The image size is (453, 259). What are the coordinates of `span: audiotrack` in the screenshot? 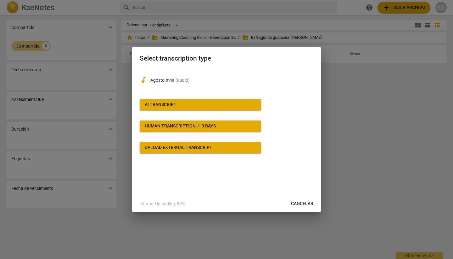 It's located at (144, 80).